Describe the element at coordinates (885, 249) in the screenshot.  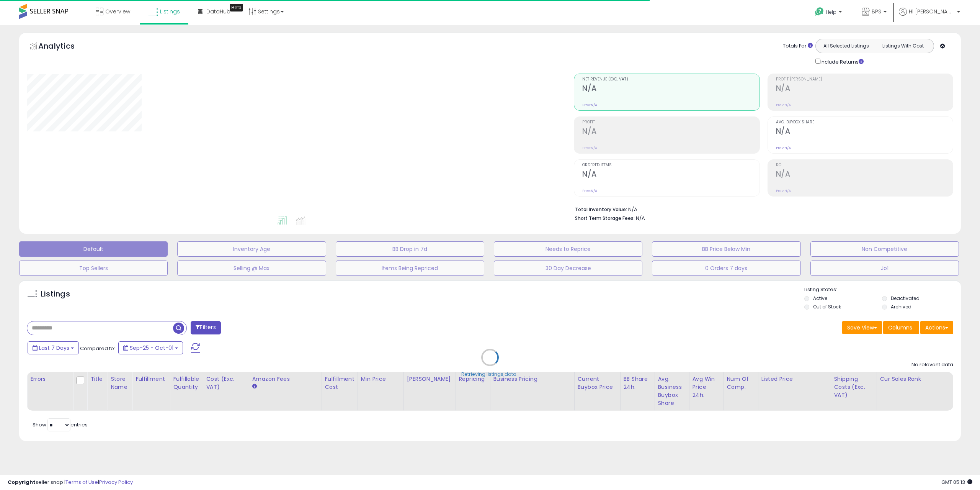
I see `button: Non Competitive` at that location.